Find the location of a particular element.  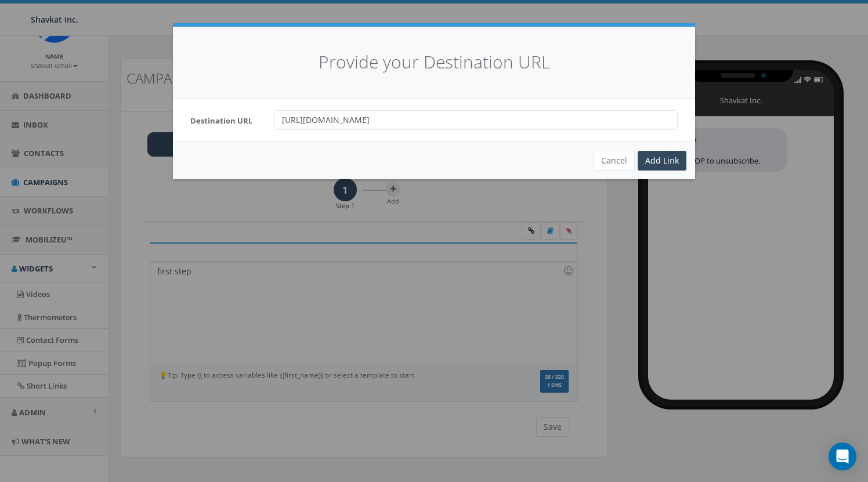

input: Please enter a valid URL is located at coordinates (476, 120).